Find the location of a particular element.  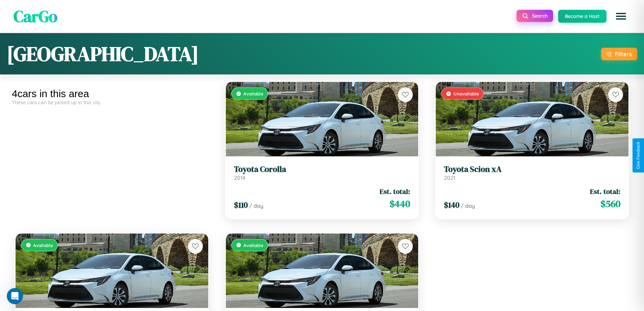

div: Give Feedback is located at coordinates (638, 156).